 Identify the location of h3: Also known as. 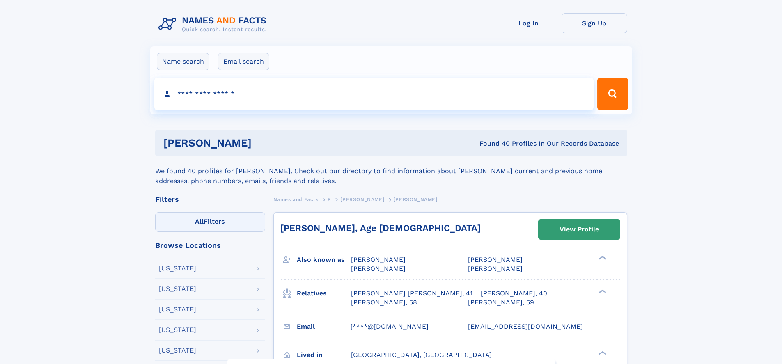
(324, 260).